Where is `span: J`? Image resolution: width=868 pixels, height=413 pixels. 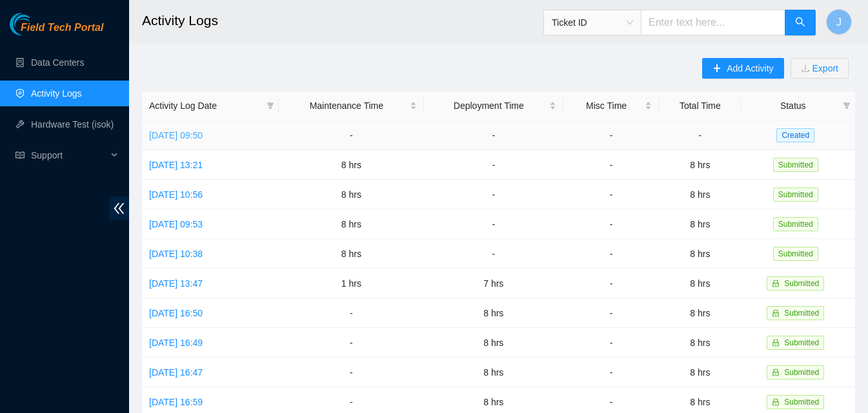 span: J is located at coordinates (839, 22).